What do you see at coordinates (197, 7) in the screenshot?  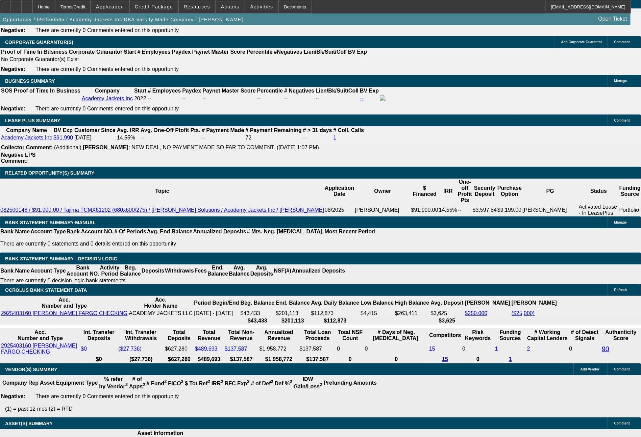 I see `span: Resources` at bounding box center [197, 7].